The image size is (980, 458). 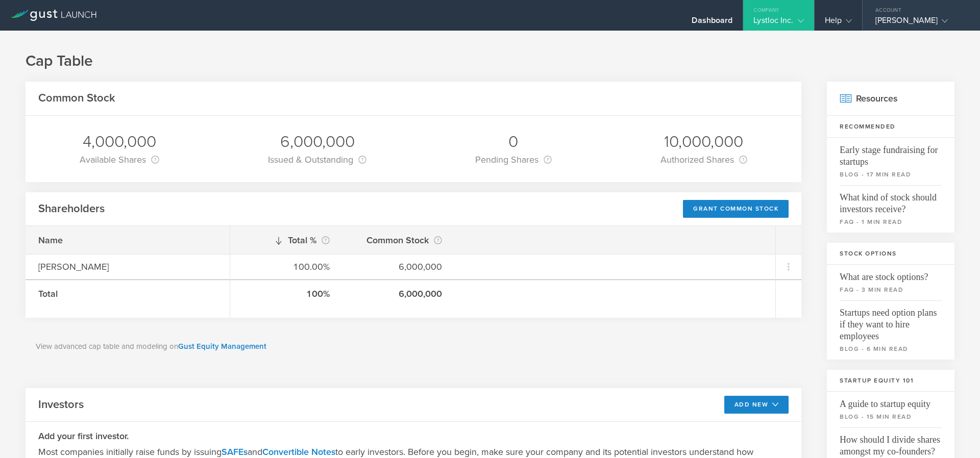 What do you see at coordinates (891, 99) in the screenshot?
I see `h2: Resources` at bounding box center [891, 99].